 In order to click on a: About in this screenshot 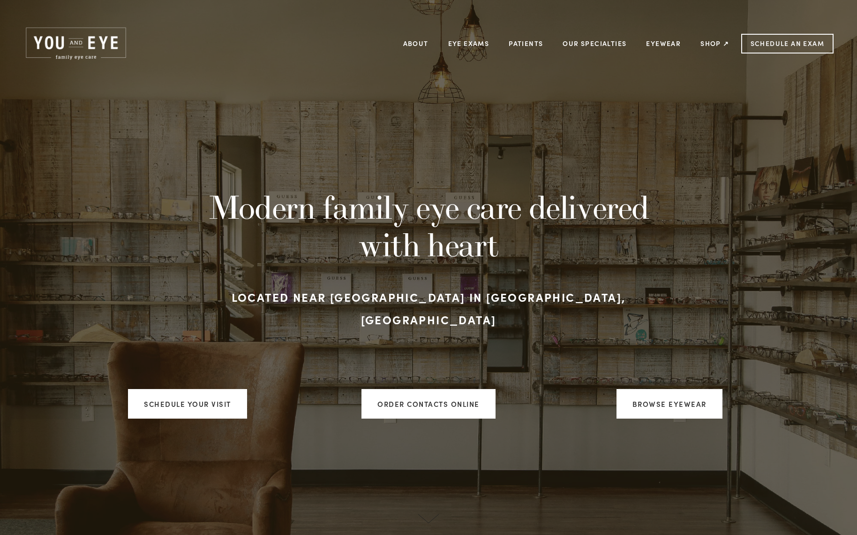, I will do `click(416, 43)`.